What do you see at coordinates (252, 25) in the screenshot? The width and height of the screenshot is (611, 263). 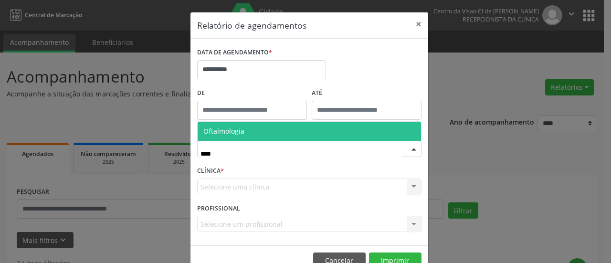 I see `h5: Relatório de agendamentos` at bounding box center [252, 25].